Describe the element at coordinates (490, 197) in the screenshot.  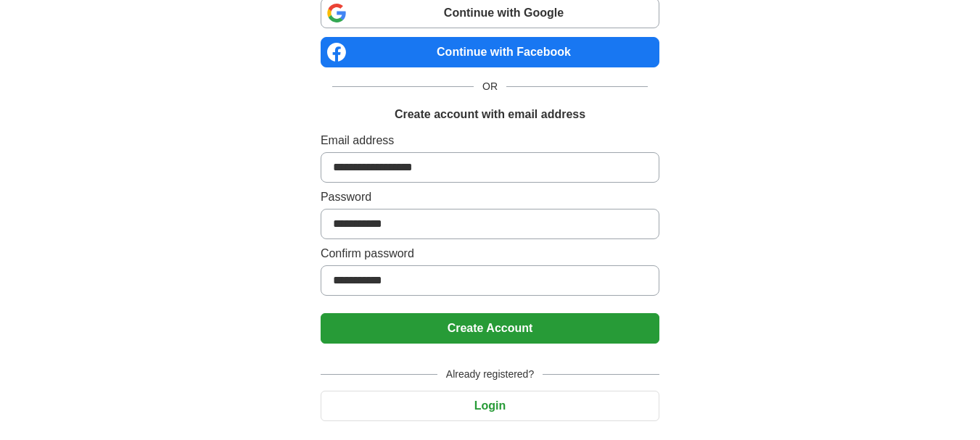
I see `label: Password` at that location.